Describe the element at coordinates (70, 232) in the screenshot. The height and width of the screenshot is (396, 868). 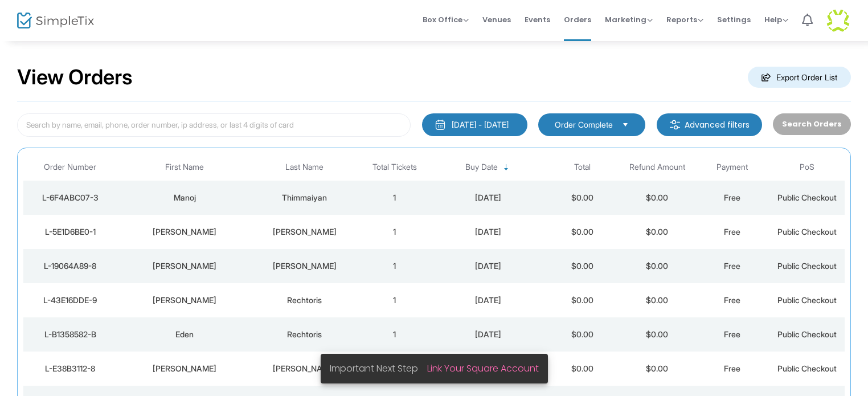
I see `div: L-5E1D6BE0-1` at that location.